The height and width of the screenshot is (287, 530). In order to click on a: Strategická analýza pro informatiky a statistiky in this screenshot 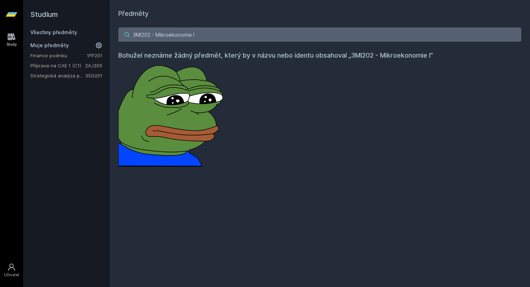, I will do `click(58, 76)`.